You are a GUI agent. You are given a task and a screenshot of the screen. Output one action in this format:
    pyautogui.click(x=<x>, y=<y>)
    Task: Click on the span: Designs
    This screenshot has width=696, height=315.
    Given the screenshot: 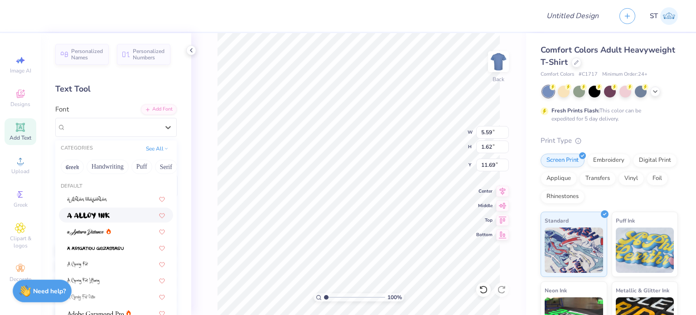 What is the action you would take?
    pyautogui.click(x=20, y=104)
    